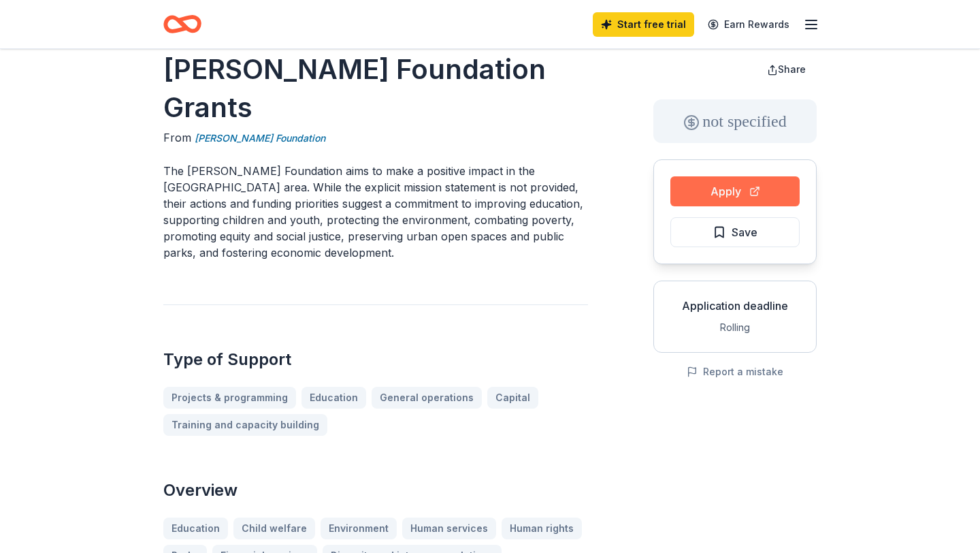 The height and width of the screenshot is (553, 980). What do you see at coordinates (735, 372) in the screenshot?
I see `button: Report a mistake` at bounding box center [735, 372].